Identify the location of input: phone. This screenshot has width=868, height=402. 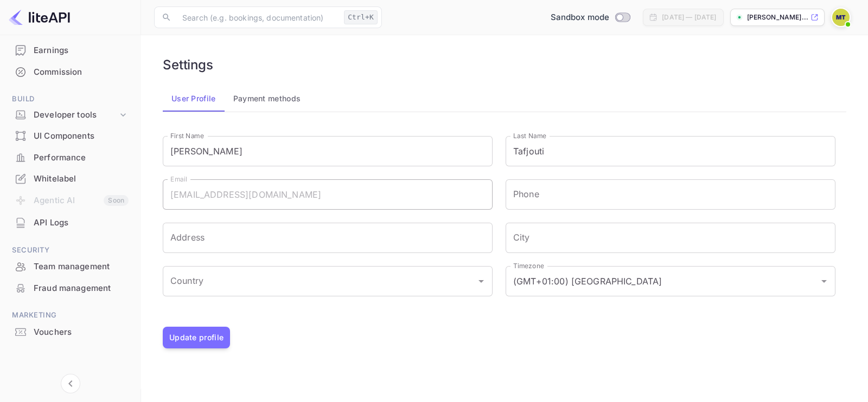
(671, 195).